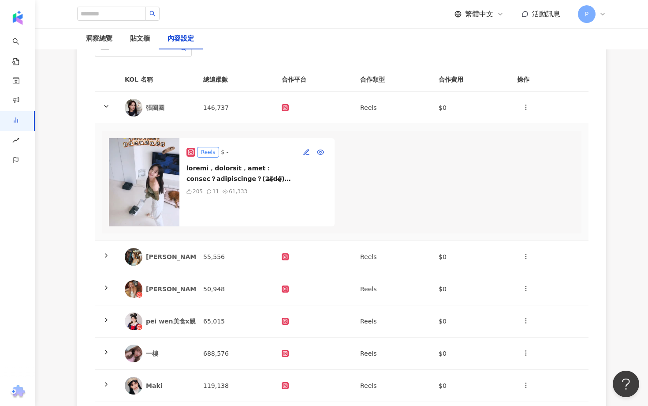  I want to click on td: 65,015, so click(236, 321).